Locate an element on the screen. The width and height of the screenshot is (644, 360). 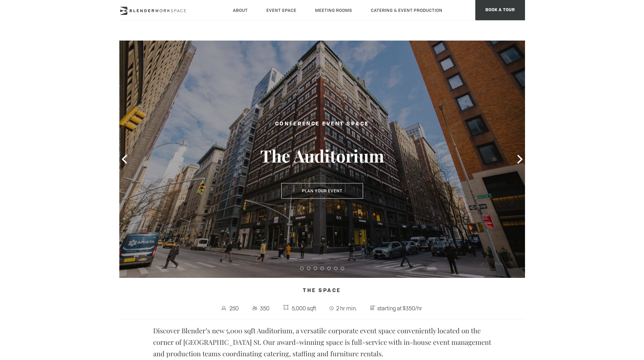
span: starting at $350/hr is located at coordinates (399, 308).